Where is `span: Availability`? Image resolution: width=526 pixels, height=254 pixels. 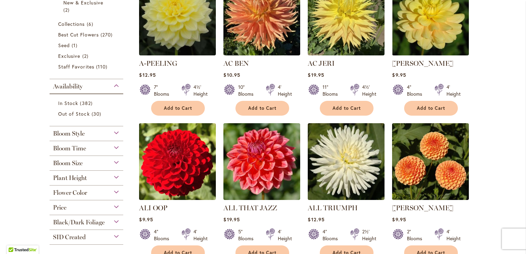
span: Availability is located at coordinates (68, 86).